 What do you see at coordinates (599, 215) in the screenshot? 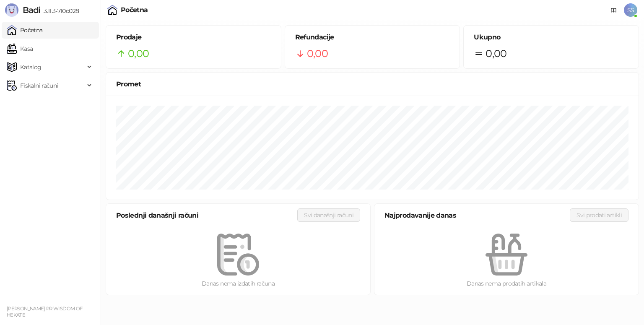
I see `button: Svi prodati artikli` at bounding box center [599, 215].